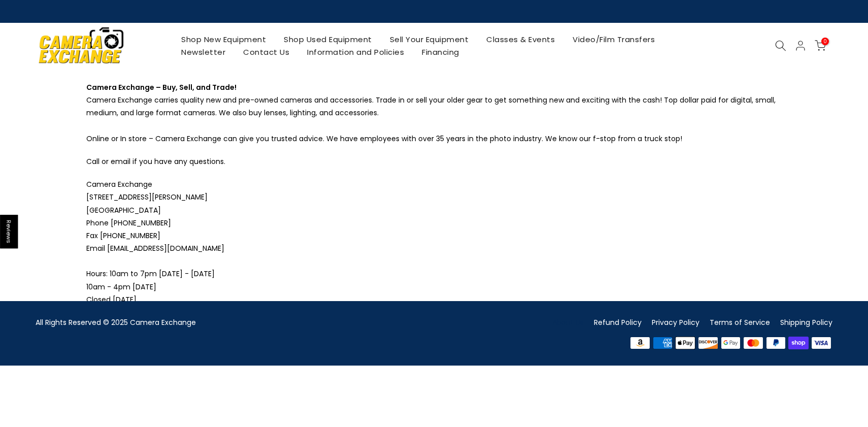  I want to click on img: shopify pay, so click(799, 343).